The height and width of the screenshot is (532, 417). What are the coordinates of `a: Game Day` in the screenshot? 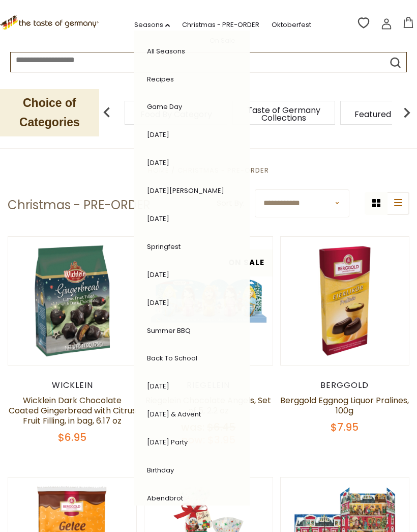 It's located at (164, 107).